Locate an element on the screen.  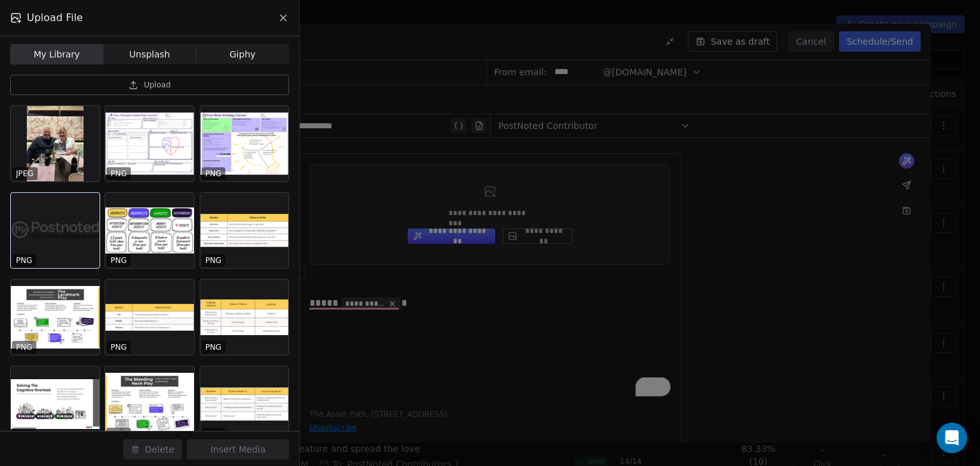
button: Delete is located at coordinates (153, 449).